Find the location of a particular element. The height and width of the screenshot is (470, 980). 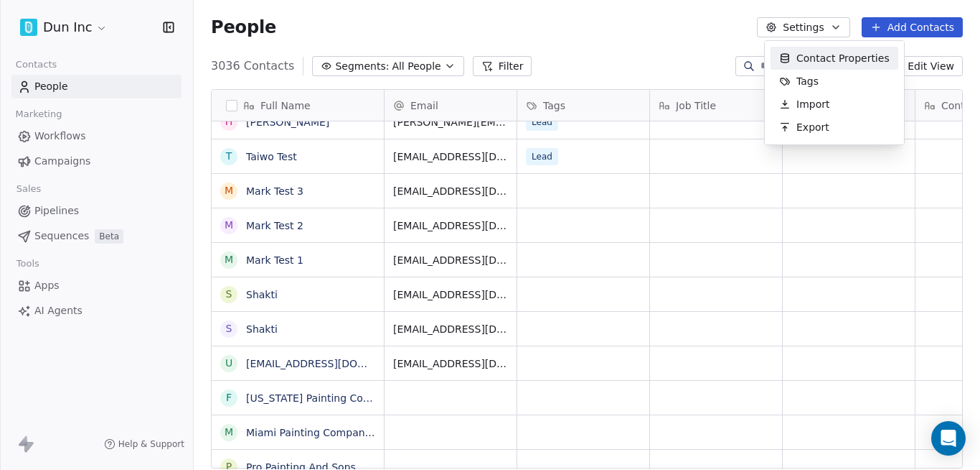

div: Suggestions is located at coordinates (834, 93).